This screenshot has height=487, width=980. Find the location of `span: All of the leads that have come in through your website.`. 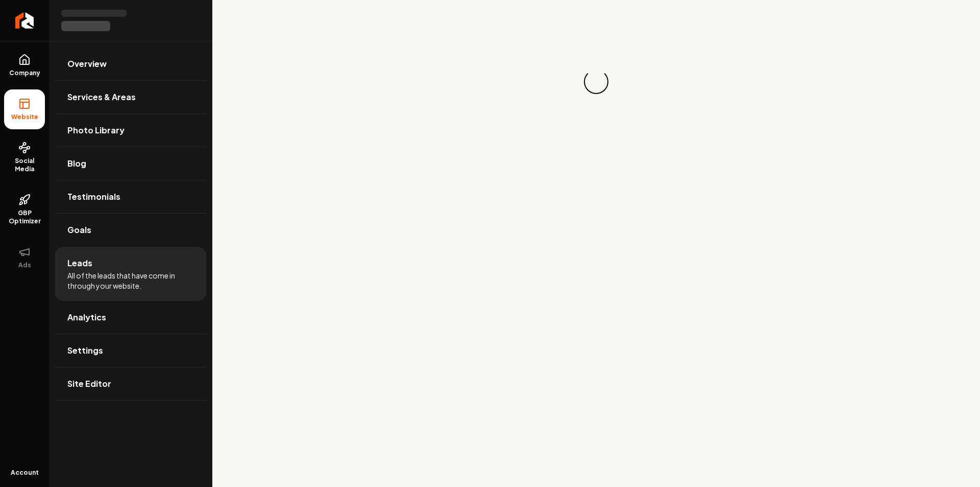

span: All of the leads that have come in through your website. is located at coordinates (130, 281).